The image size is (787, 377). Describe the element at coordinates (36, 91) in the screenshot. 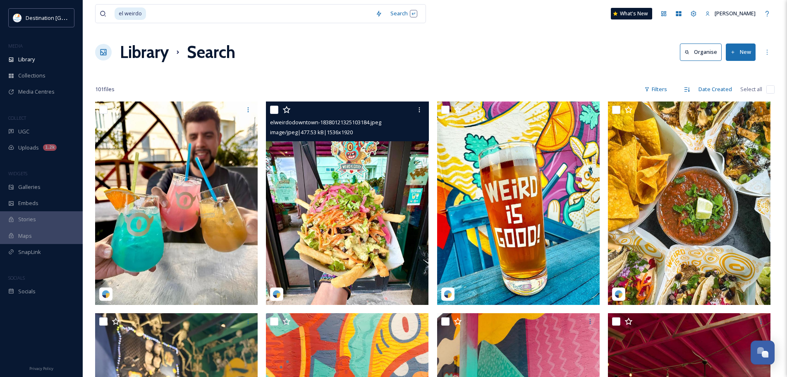

I see `span: Media Centres` at that location.